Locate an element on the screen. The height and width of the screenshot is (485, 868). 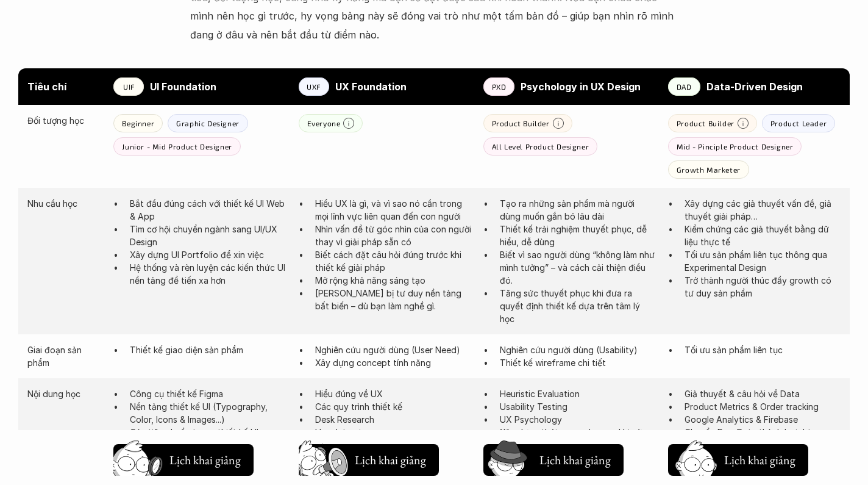
strong: Psychology in UX Design is located at coordinates (580, 87).